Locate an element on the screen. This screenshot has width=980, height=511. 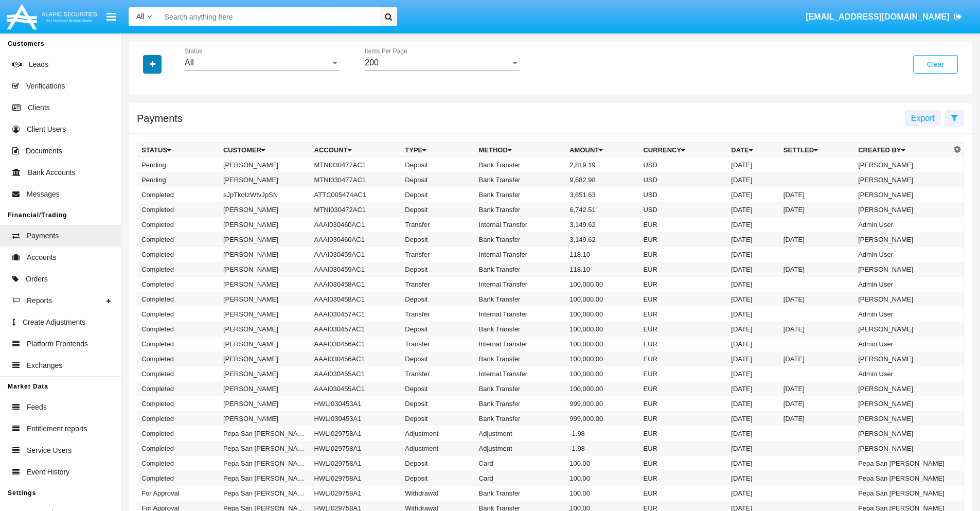
td: For Approval is located at coordinates (178, 493).